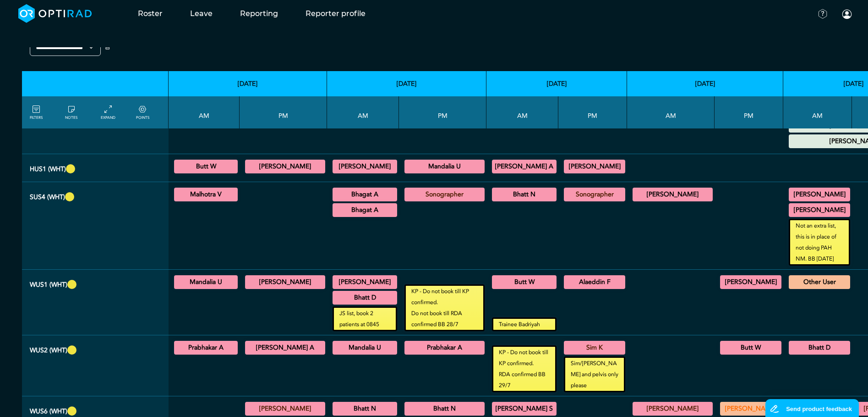 This screenshot has height=417, width=868. I want to click on div: CT Urology 14:00 - 16:30, so click(444, 348).